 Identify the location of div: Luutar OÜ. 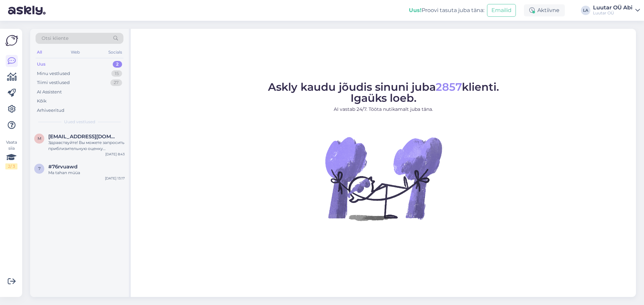
(613, 13).